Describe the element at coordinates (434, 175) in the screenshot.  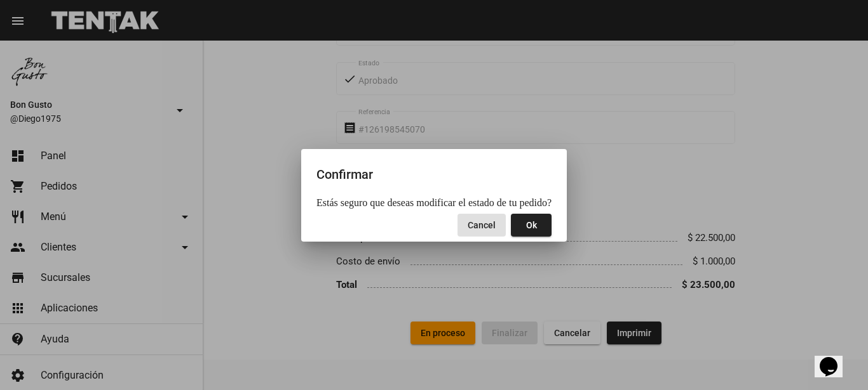
I see `h2: Confirmar` at that location.